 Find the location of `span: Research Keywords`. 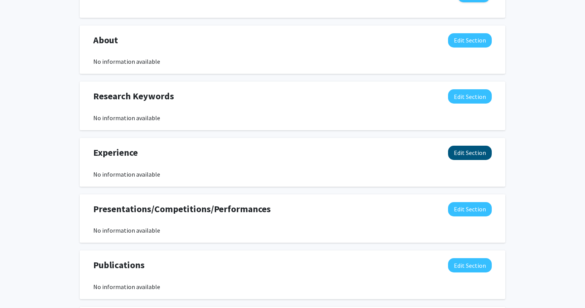

span: Research Keywords is located at coordinates (133, 96).